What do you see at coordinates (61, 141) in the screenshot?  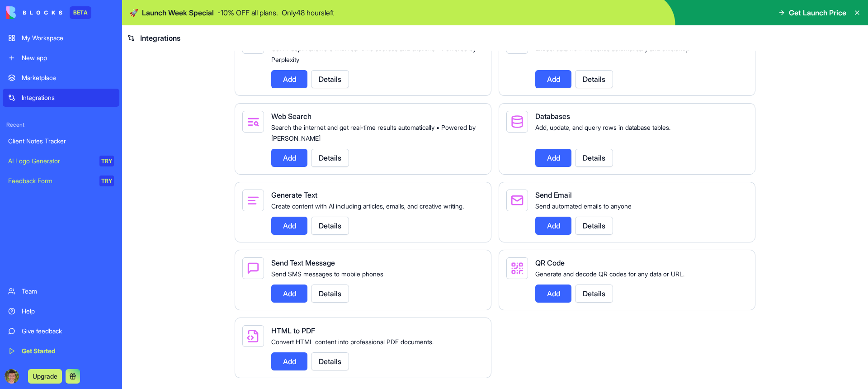 I see `div: Client Notes Tracker` at bounding box center [61, 141].